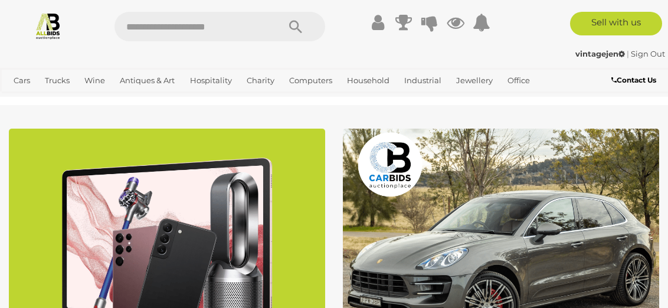 Image resolution: width=668 pixels, height=308 pixels. Describe the element at coordinates (260, 80) in the screenshot. I see `a: Charity` at that location.